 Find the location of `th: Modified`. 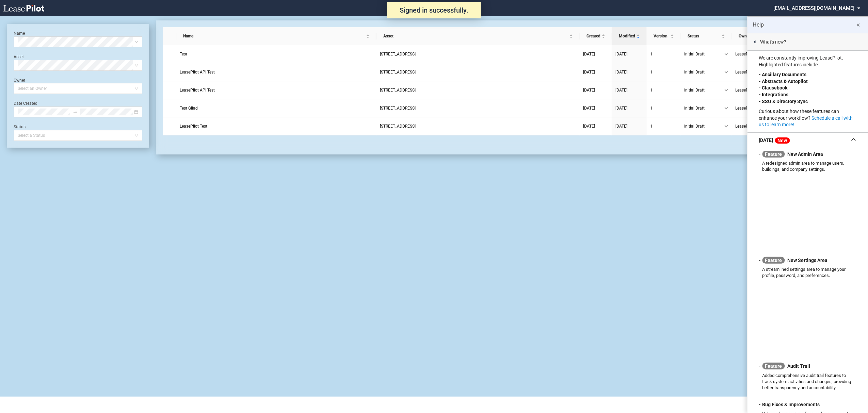

th: Modified is located at coordinates (630, 36).